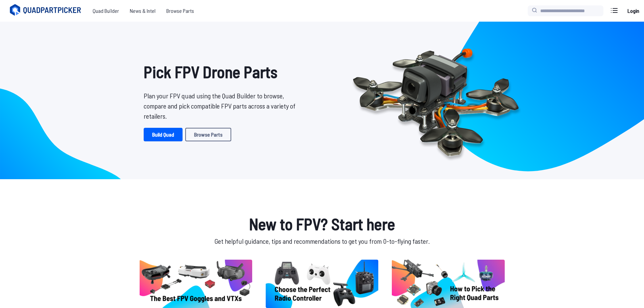  What do you see at coordinates (106, 11) in the screenshot?
I see `span: Quad Builder` at bounding box center [106, 11].